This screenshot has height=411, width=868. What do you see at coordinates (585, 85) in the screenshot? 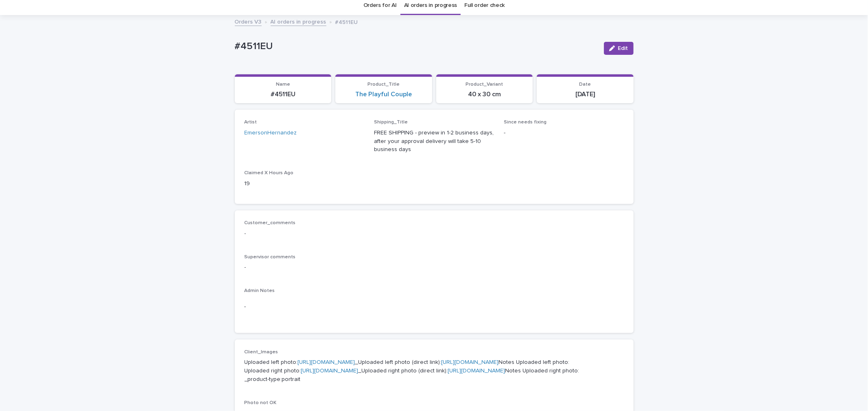
I see `span: Date` at bounding box center [585, 85].